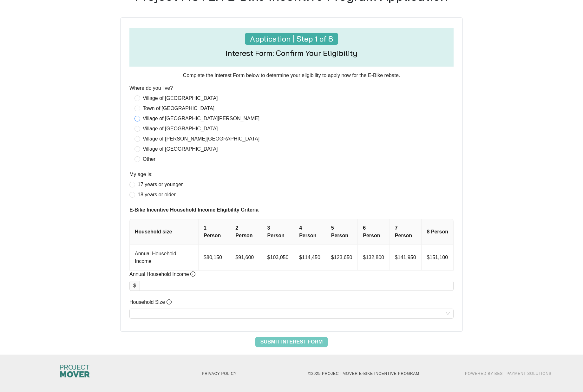  What do you see at coordinates (246, 232) in the screenshot?
I see `th: 2 Person` at bounding box center [246, 232].